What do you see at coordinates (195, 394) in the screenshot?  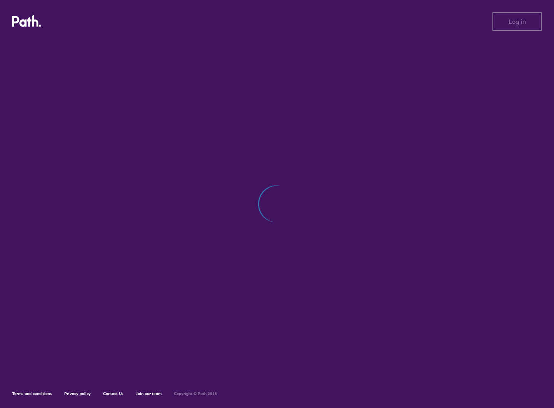 I see `h6: Copyright © Path 2018` at bounding box center [195, 394].